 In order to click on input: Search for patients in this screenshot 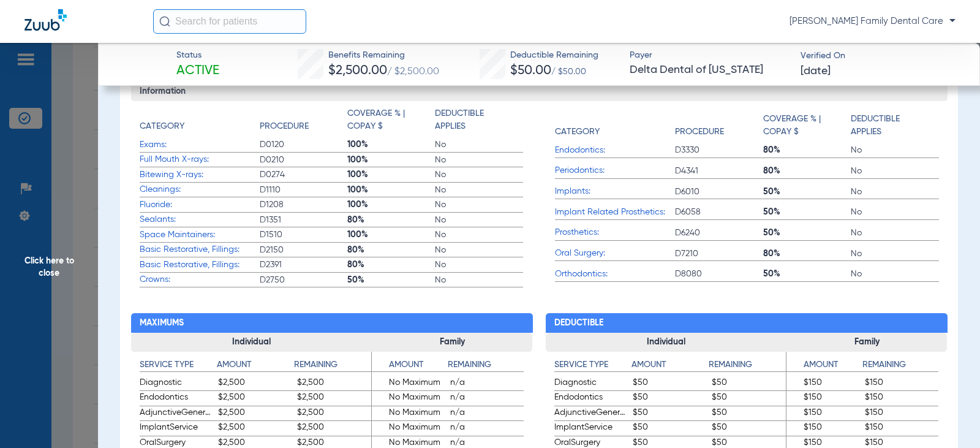, I will do `click(230, 22)`.